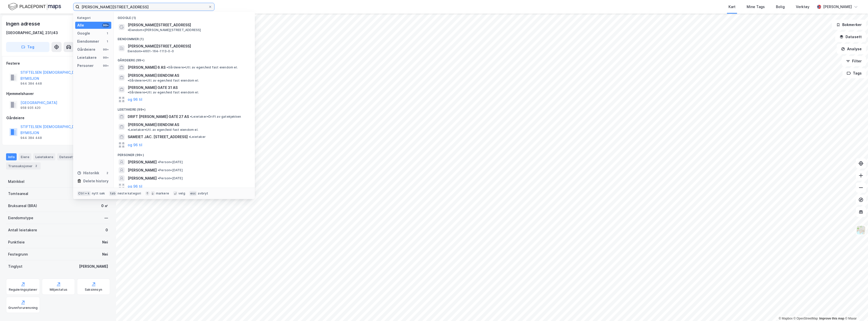 The image size is (868, 321). I want to click on div: Ctrl + k, so click(84, 193).